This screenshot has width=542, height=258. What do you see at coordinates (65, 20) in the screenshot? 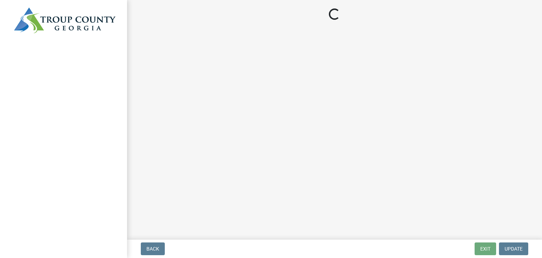
I see `img: Troup County, Georgia` at bounding box center [65, 20].